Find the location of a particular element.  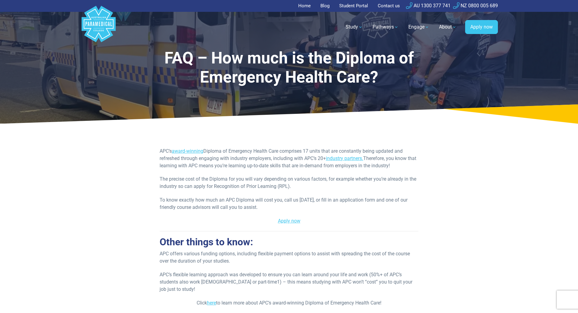

a: Engage is located at coordinates (419, 27).